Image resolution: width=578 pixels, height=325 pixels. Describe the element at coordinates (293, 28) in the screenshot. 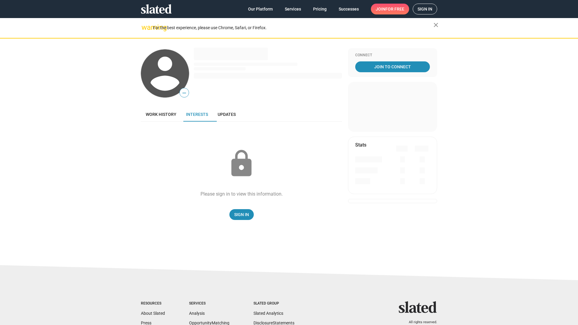

I see `div: For the best experience, please use Chrome, Safari, or Firefox.` at that location.